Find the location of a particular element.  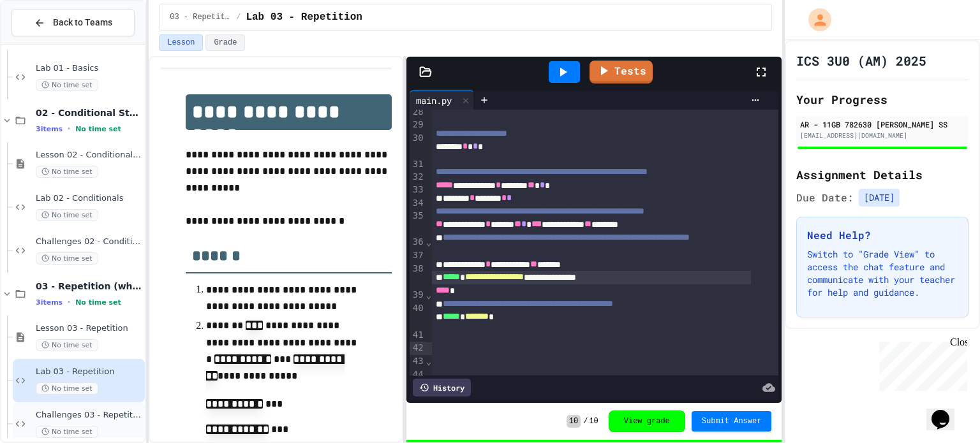

div: 28 is located at coordinates (417, 112).